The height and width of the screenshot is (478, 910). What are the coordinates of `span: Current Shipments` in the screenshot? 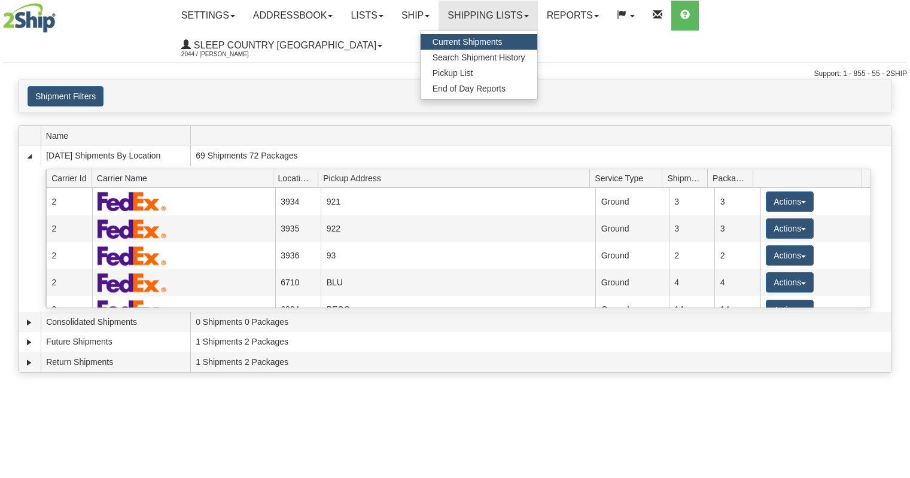 It's located at (467, 42).